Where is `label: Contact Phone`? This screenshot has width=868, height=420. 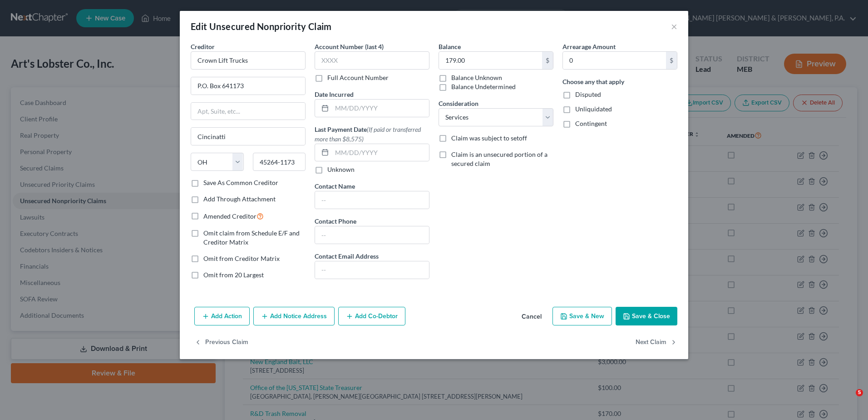
label: Contact Phone is located at coordinates (336, 221).